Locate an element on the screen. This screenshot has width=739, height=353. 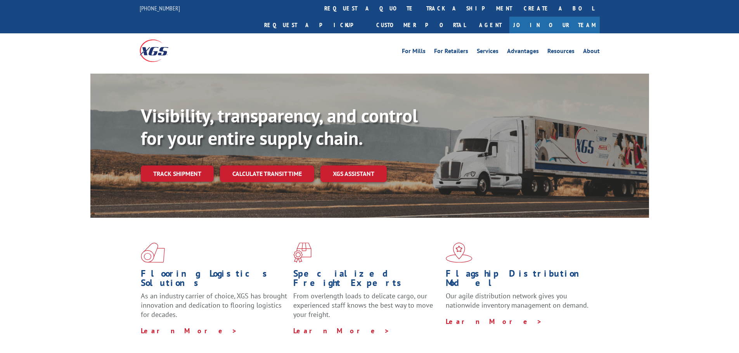
img: xgs-icon-focused-on-flooring-red is located at coordinates (302, 253).